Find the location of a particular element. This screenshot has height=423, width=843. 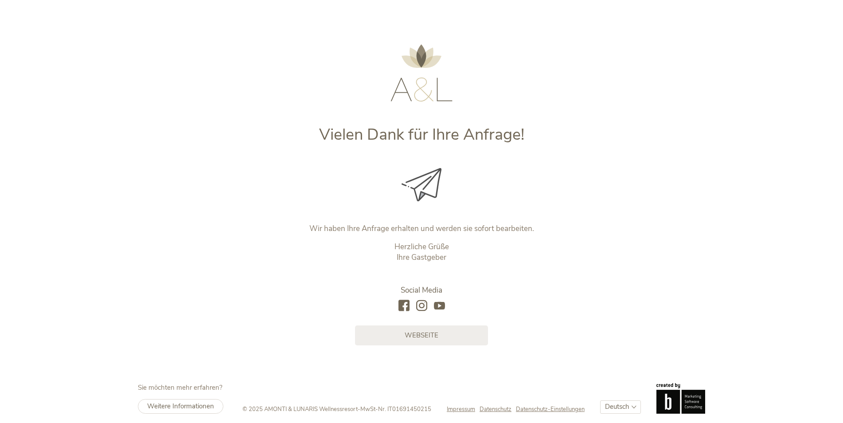

a: youtube is located at coordinates (439, 306).